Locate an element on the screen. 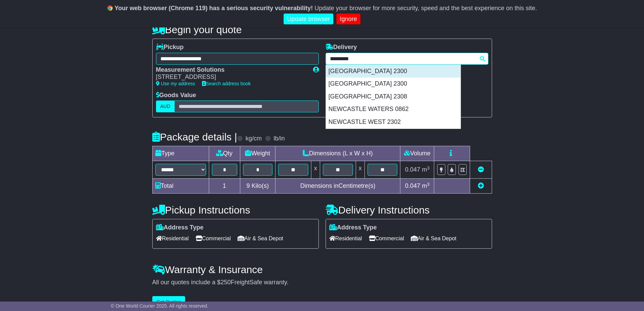 Image resolution: width=644 pixels, height=311 pixels. typeahead: Please provide city is located at coordinates (407, 59).